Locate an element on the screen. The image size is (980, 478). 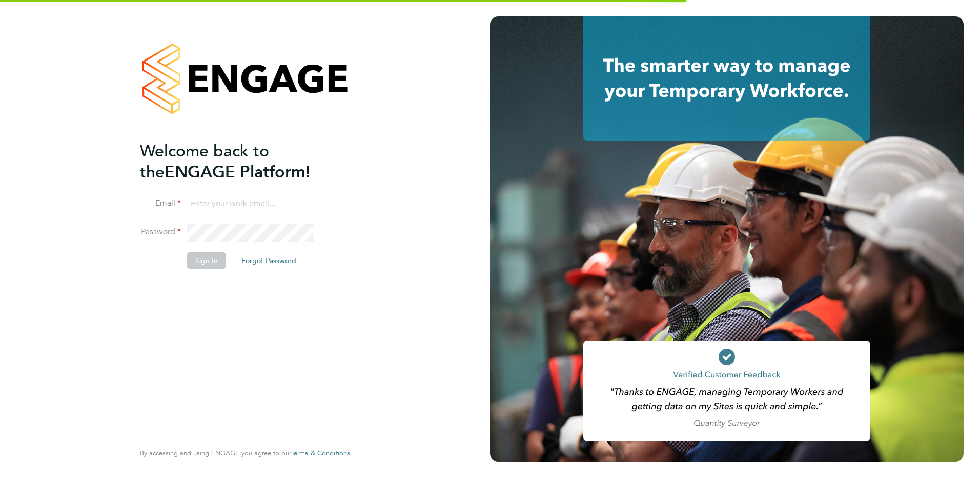
button: Sign In is located at coordinates (207, 260).